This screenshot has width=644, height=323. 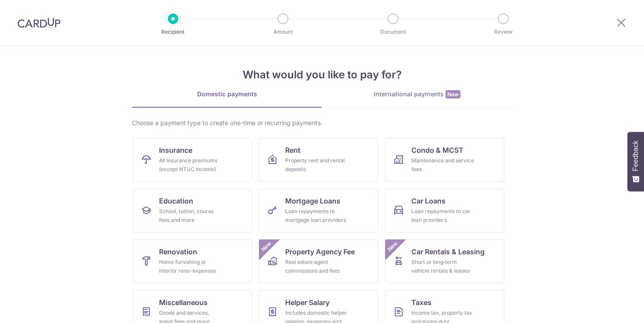 What do you see at coordinates (317, 216) in the screenshot?
I see `div: Loan repayments to mortgage loan providers` at bounding box center [317, 216].